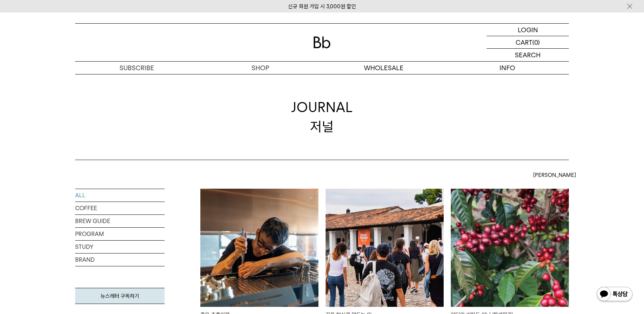 The height and width of the screenshot is (314, 644). Describe the element at coordinates (120, 195) in the screenshot. I see `a: ALL` at that location.